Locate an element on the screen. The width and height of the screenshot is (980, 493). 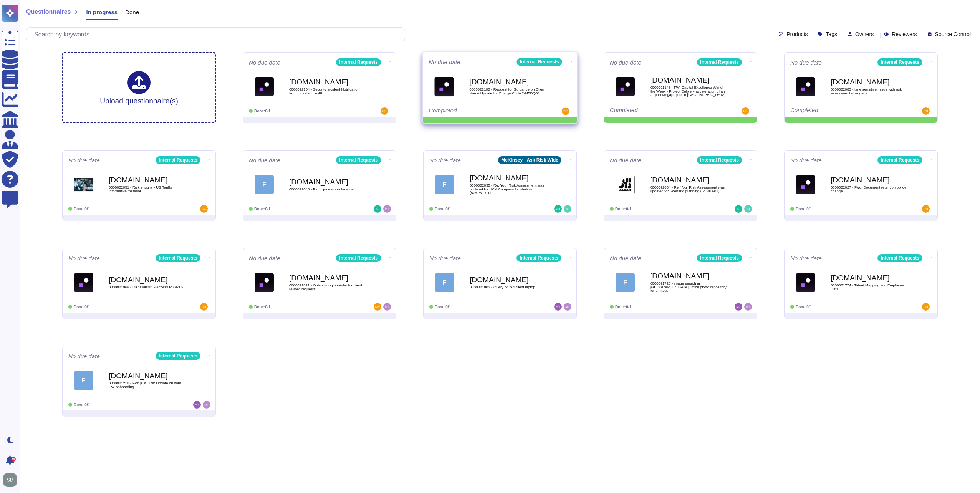
span: 0000021802 - Query on old client laptop is located at coordinates (508, 287).